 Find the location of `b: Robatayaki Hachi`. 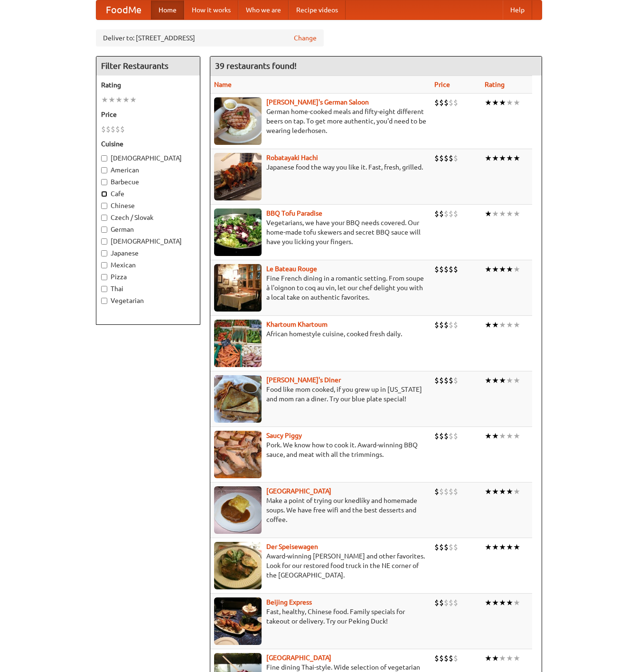

b: Robatayaki Hachi is located at coordinates (292, 158).